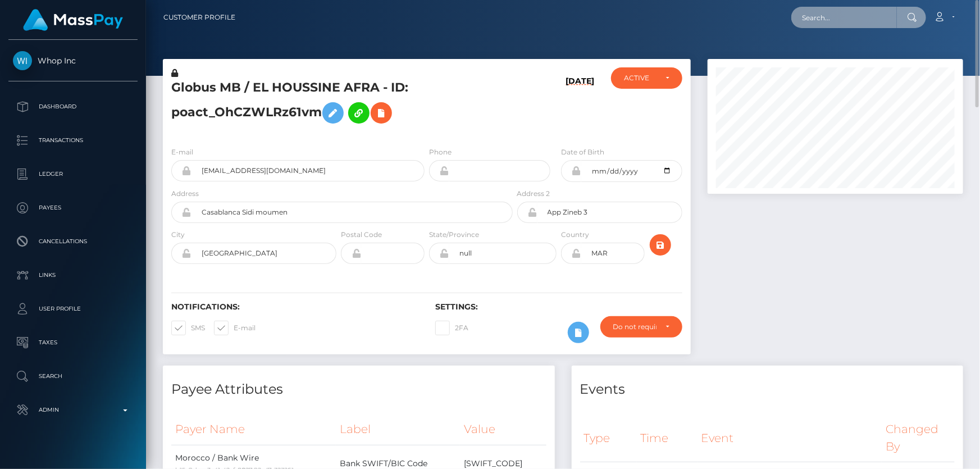 The height and width of the screenshot is (469, 980). Describe the element at coordinates (295, 307) in the screenshot. I see `h6: Notifications:` at that location.